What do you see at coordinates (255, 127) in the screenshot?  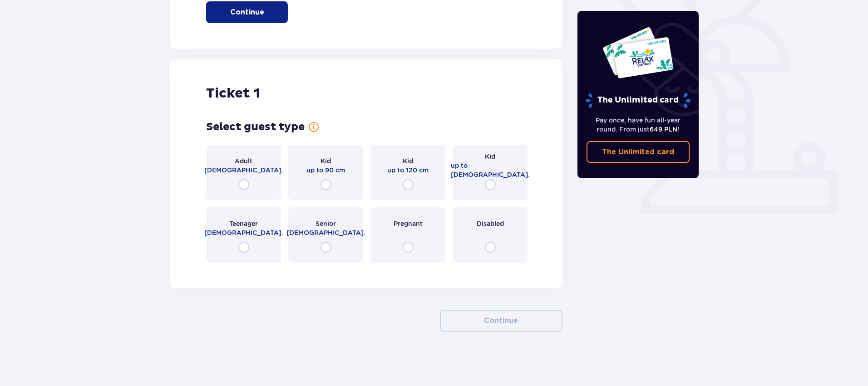 I see `h3: Select guest type` at bounding box center [255, 127].